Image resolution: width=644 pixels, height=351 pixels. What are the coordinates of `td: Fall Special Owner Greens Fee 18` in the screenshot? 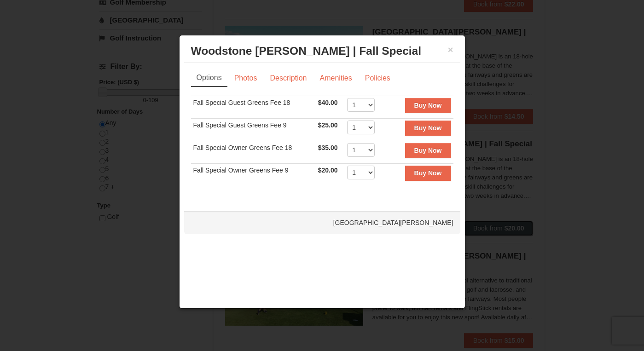 It's located at (253, 152).